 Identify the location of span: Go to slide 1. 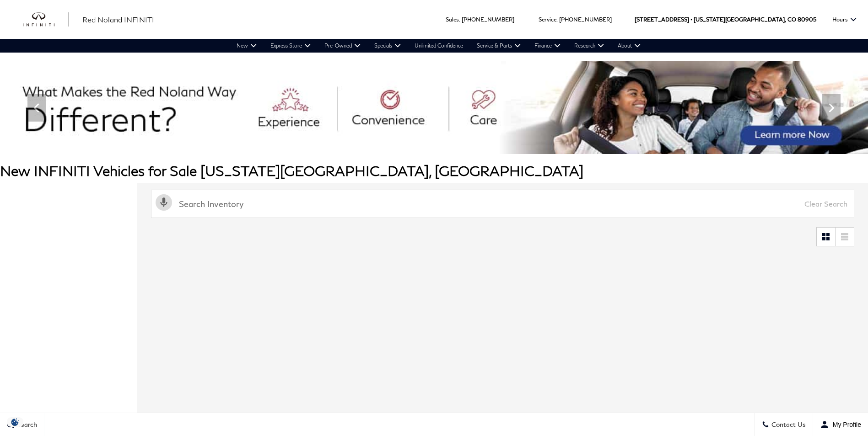
(389, 141).